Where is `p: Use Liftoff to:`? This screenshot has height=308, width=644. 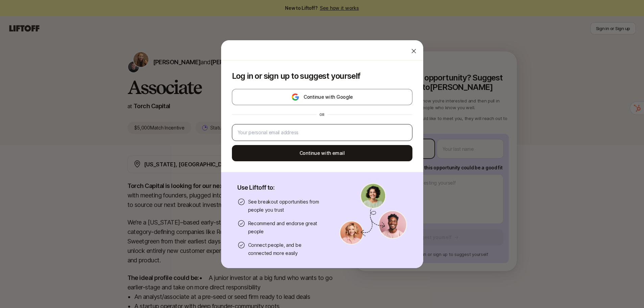
p: Use Liftoff to: is located at coordinates (280, 188).